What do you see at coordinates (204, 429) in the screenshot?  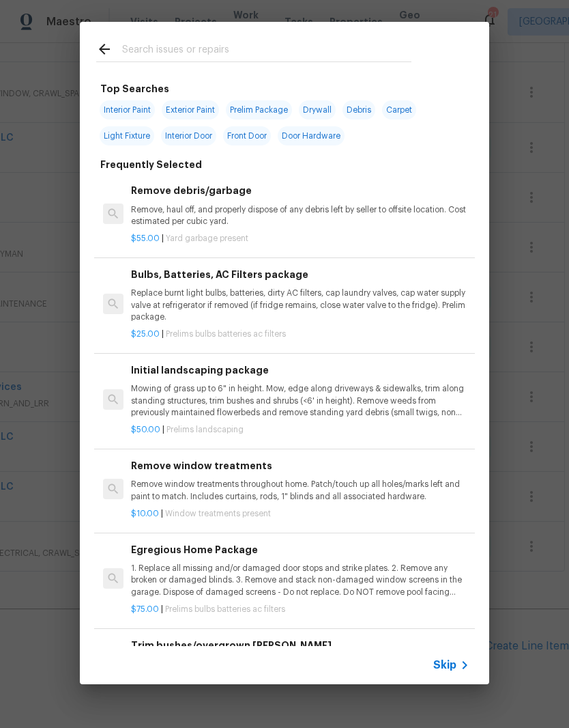 I see `span: Prelims landscaping` at bounding box center [204, 429].